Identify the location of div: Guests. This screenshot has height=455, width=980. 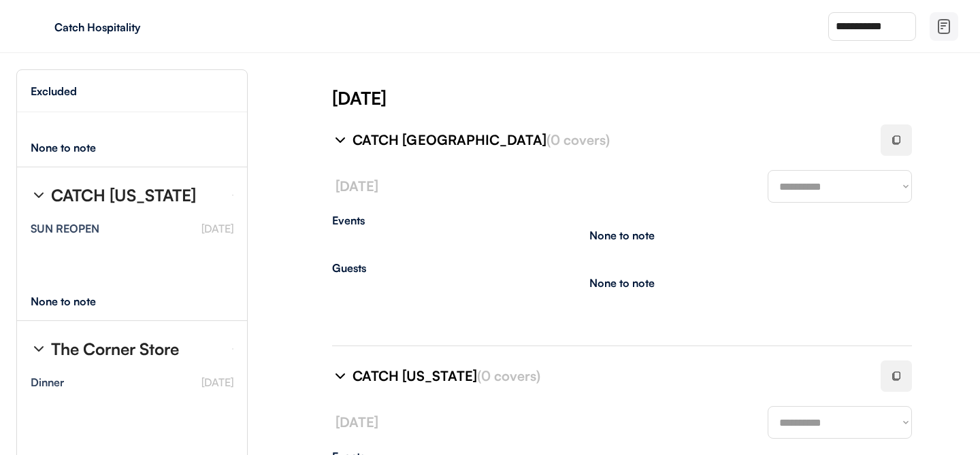
(622, 268).